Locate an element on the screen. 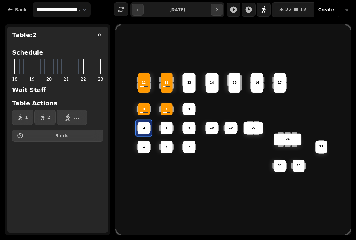  button: 2 is located at coordinates (45, 117).